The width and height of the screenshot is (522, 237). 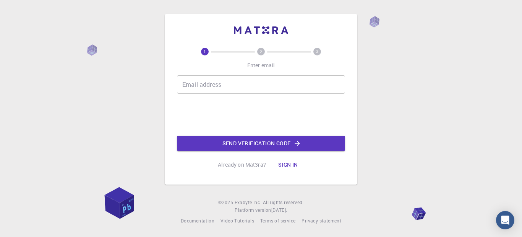 What do you see at coordinates (226, 203) in the screenshot?
I see `span: © 2025` at bounding box center [226, 203].